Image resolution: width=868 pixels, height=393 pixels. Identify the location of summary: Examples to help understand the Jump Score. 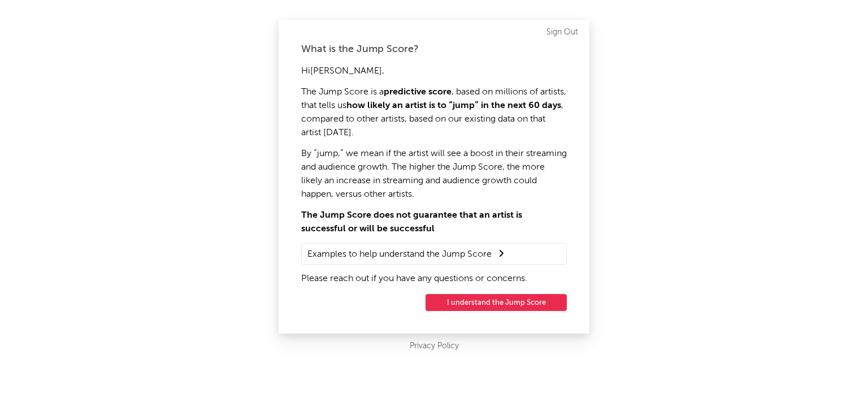
(434, 254).